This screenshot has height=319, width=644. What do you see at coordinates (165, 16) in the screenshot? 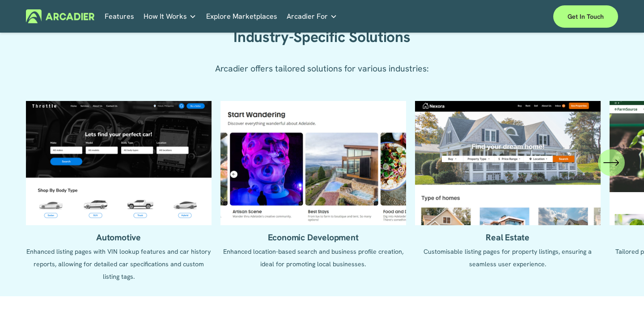
I see `span: How It Works` at bounding box center [165, 16].